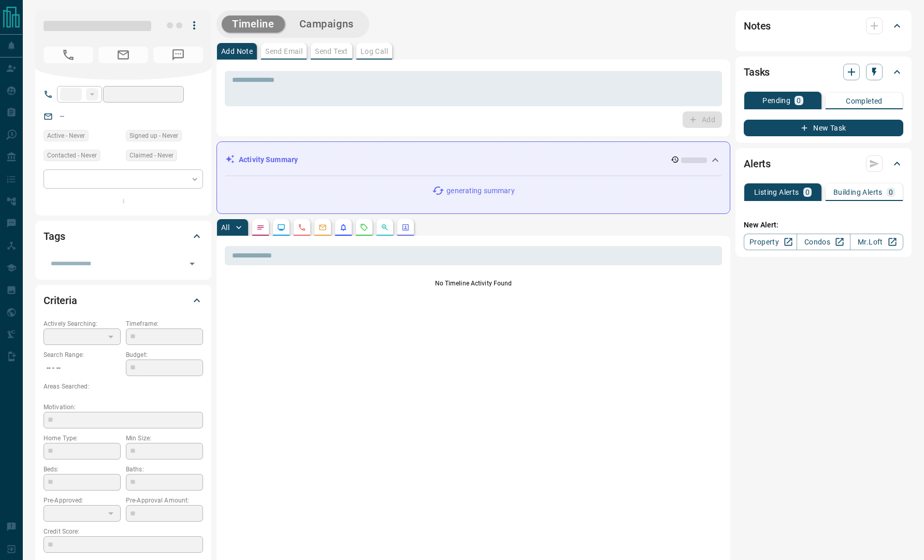 The height and width of the screenshot is (560, 924). I want to click on a: Property, so click(770, 242).